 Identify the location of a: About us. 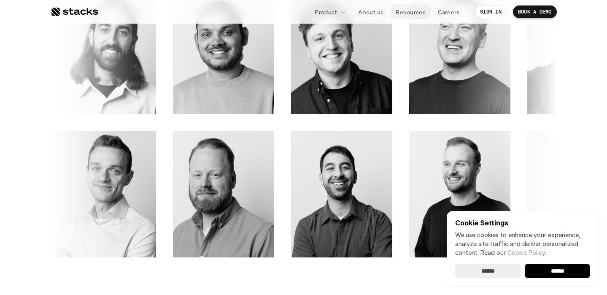
(371, 12).